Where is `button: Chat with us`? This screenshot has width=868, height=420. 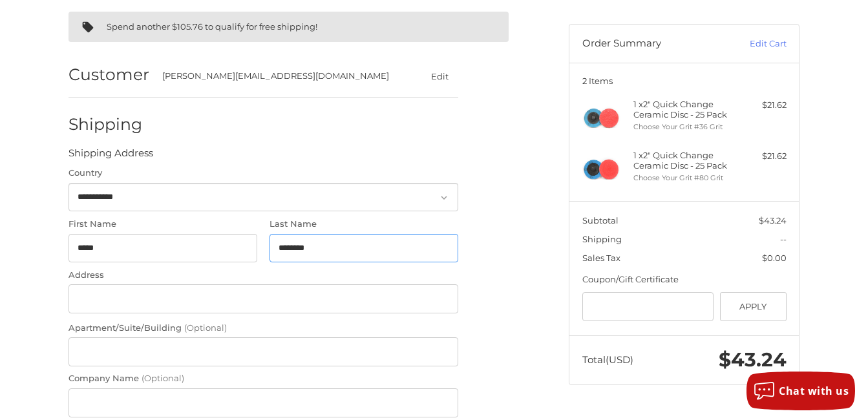 button: Chat with us is located at coordinates (801, 391).